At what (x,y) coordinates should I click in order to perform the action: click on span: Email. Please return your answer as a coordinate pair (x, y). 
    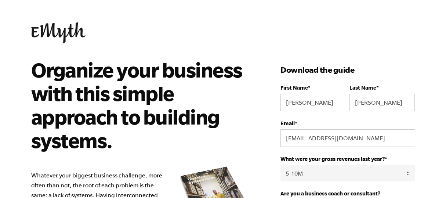
    Looking at the image, I should click on (287, 123).